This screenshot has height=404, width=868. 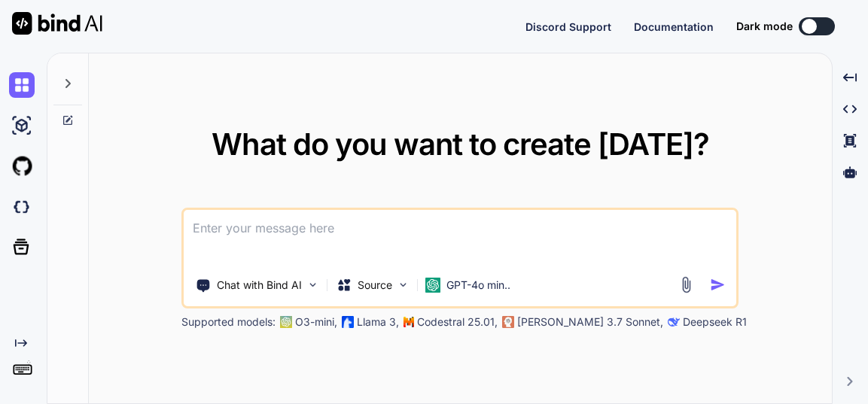 What do you see at coordinates (673, 27) in the screenshot?
I see `span: Documentation` at bounding box center [673, 27].